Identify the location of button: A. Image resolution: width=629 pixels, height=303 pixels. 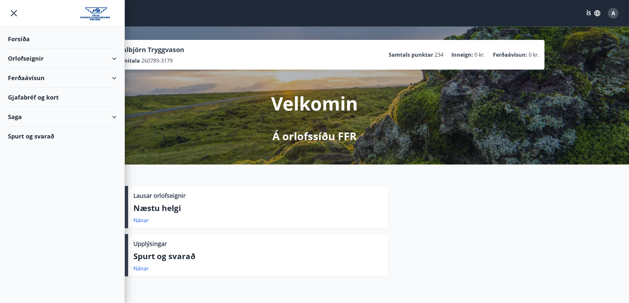
(613, 13).